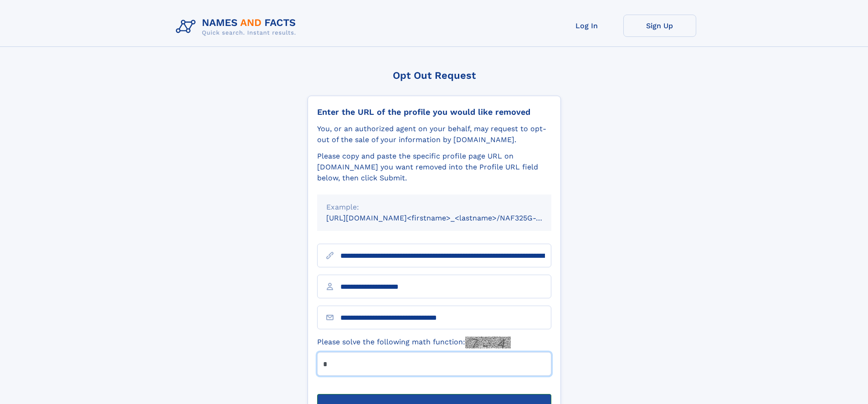 This screenshot has height=404, width=868. Describe the element at coordinates (434, 112) in the screenshot. I see `div: Enter the URL of the profile you would like removed` at that location.